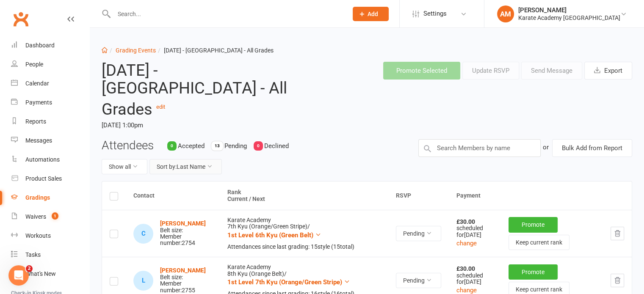 The image size is (644, 294). What do you see at coordinates (143, 233) in the screenshot?
I see `div: Chris Barstow` at bounding box center [143, 233].